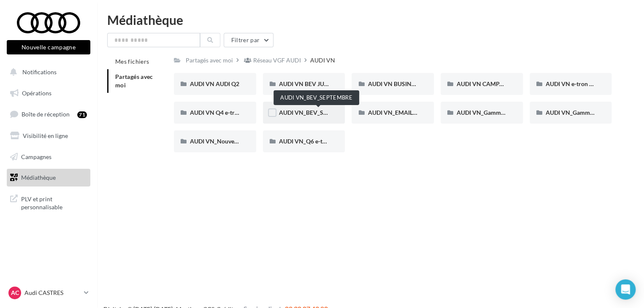 Image resolution: width=644 pixels, height=308 pixels. Describe the element at coordinates (37, 93) in the screenshot. I see `span: Opérations` at that location.